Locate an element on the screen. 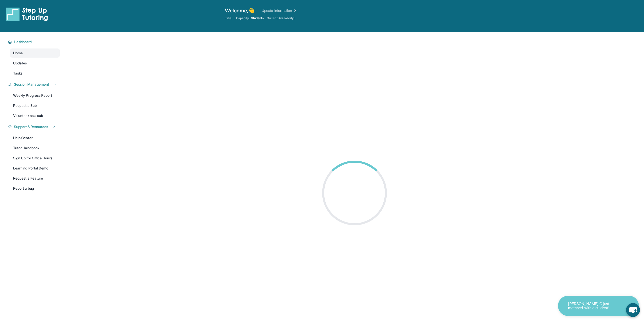 Image resolution: width=644 pixels, height=321 pixels. span: Title: is located at coordinates (228, 18).